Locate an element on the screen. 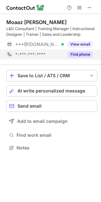  button: Notes is located at coordinates (52, 148).